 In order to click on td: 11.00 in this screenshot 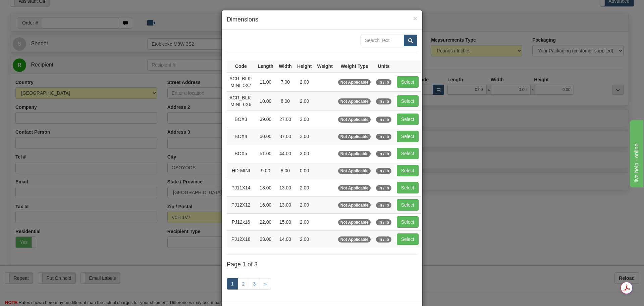, I will do `click(265, 82)`.